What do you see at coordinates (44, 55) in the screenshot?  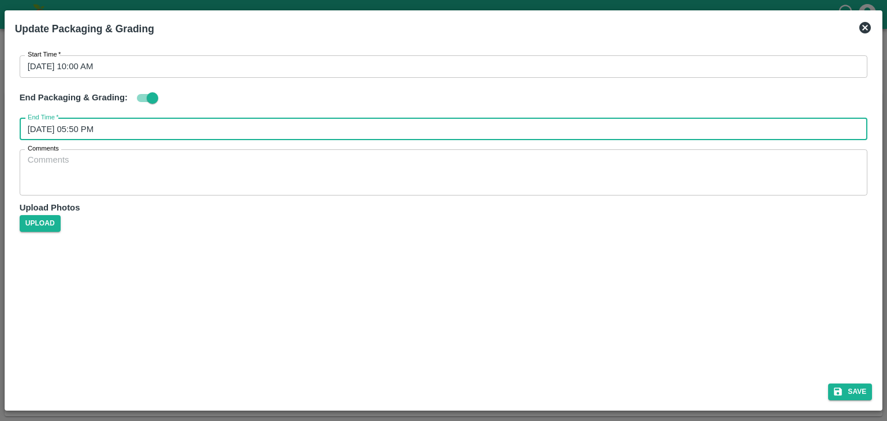 I see `label: Start Time` at bounding box center [44, 55].